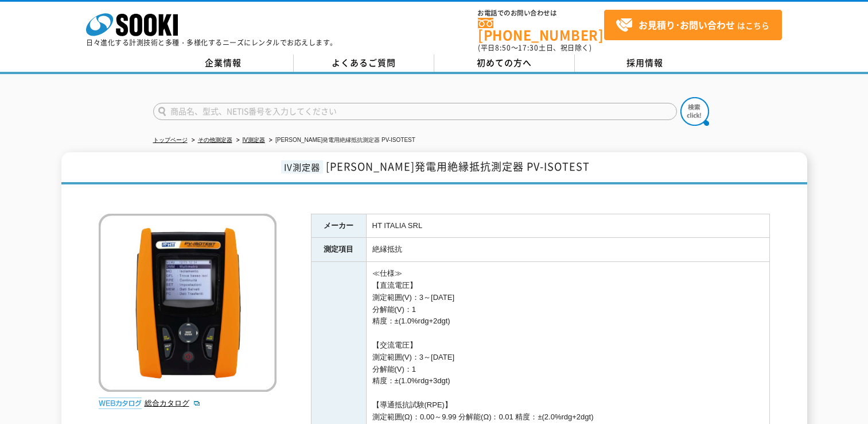 The image size is (868, 424). Describe the element at coordinates (695, 111) in the screenshot. I see `img: btn_search.png` at that location.